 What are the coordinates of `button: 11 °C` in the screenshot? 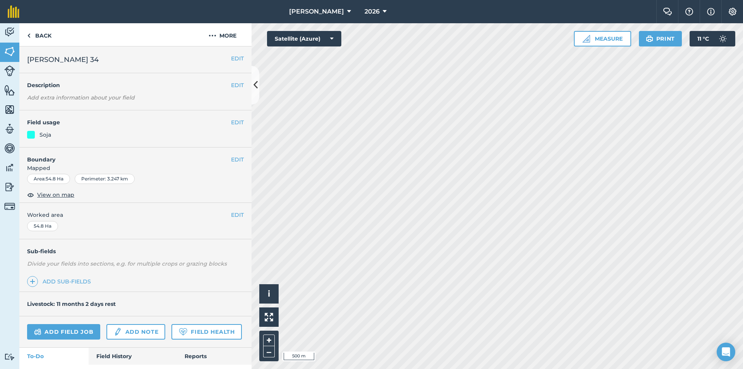 It's located at (713, 39).